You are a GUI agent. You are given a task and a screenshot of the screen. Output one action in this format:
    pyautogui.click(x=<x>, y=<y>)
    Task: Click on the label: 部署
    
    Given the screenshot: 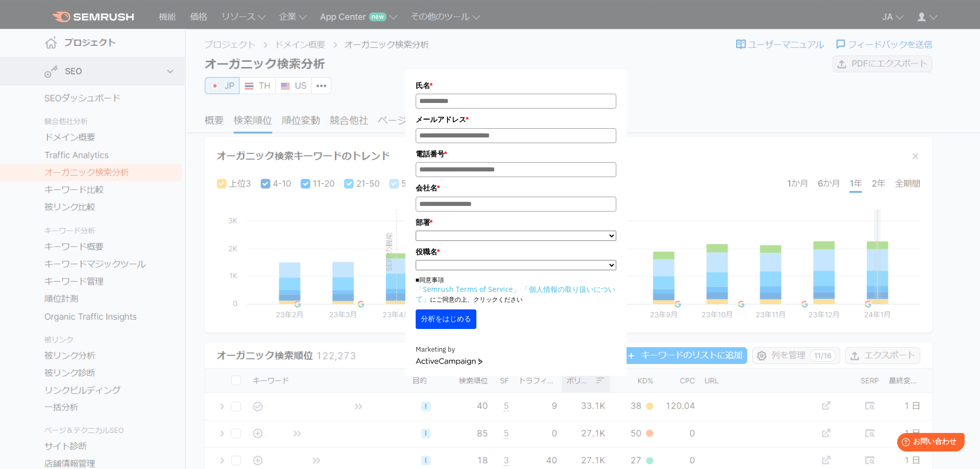 What is the action you would take?
    pyautogui.click(x=516, y=222)
    